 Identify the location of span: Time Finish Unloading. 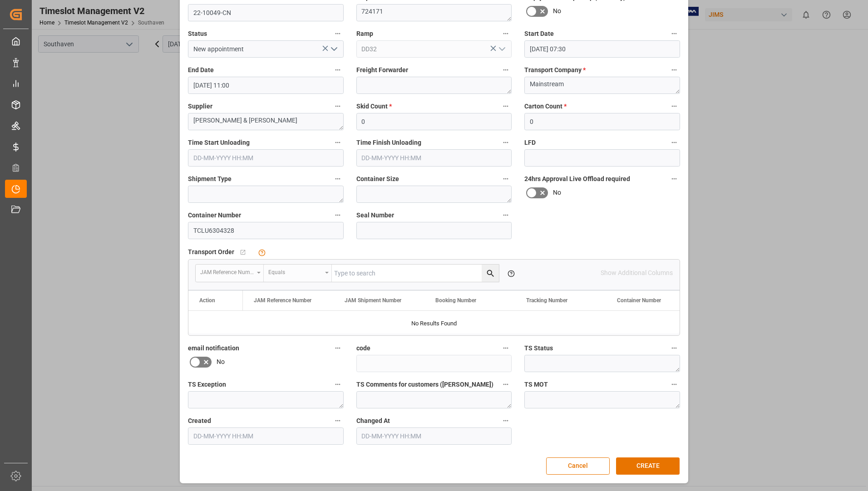
(389, 142).